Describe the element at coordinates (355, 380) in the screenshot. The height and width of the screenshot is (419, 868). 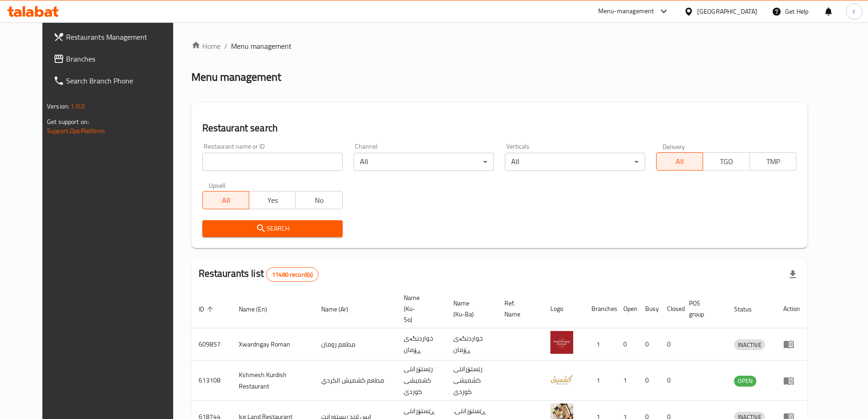
I see `td: مطعم كشميش الكردي` at that location.